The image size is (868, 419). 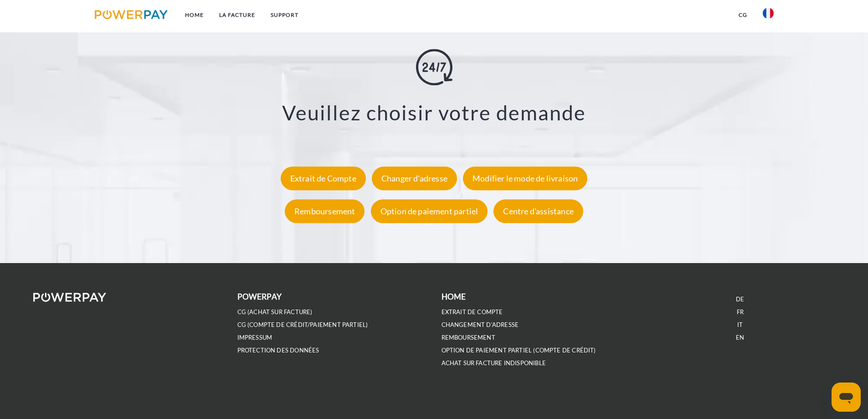 I want to click on img: fr, so click(x=768, y=14).